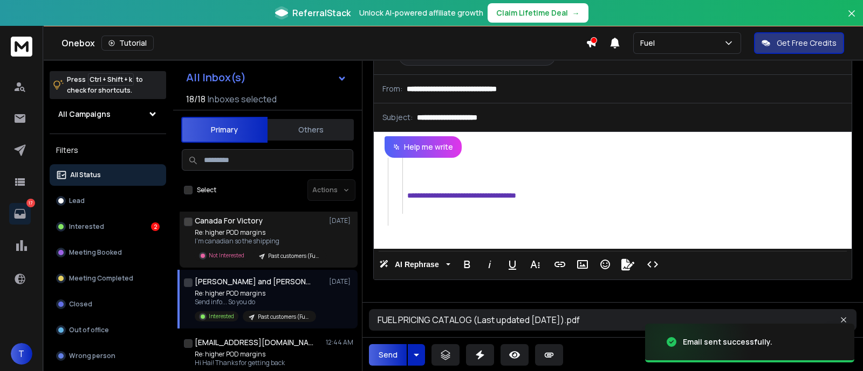 This screenshot has height=371, width=863. Describe the element at coordinates (242, 99) in the screenshot. I see `h3: Inboxes selected` at that location.